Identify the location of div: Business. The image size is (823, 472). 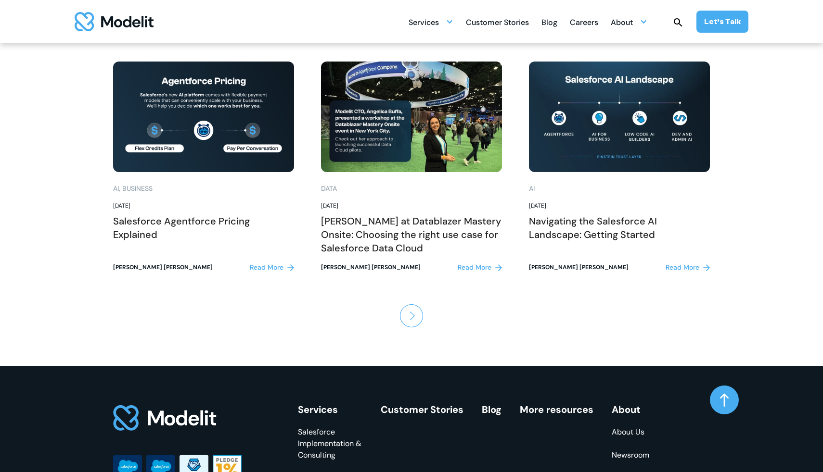
(137, 189).